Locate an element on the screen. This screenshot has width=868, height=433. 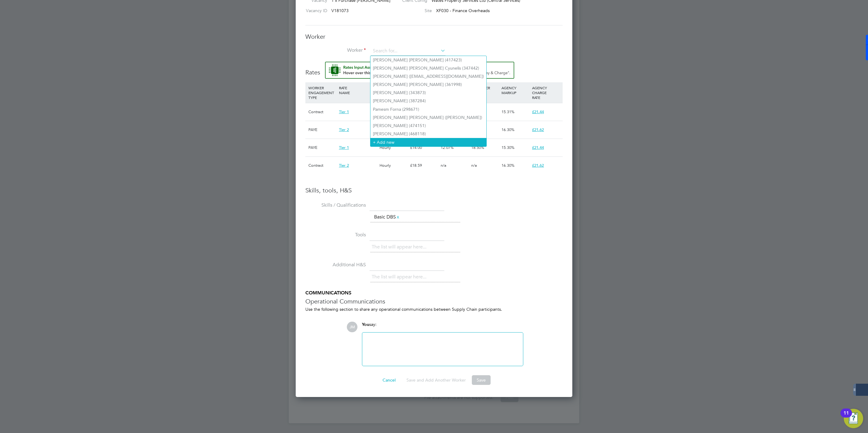
h3: Rates is located at coordinates (434, 69).